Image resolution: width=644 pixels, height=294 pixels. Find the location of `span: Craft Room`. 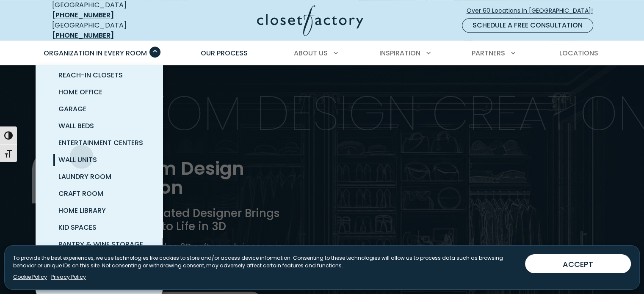

span: Craft Room is located at coordinates (80, 193).